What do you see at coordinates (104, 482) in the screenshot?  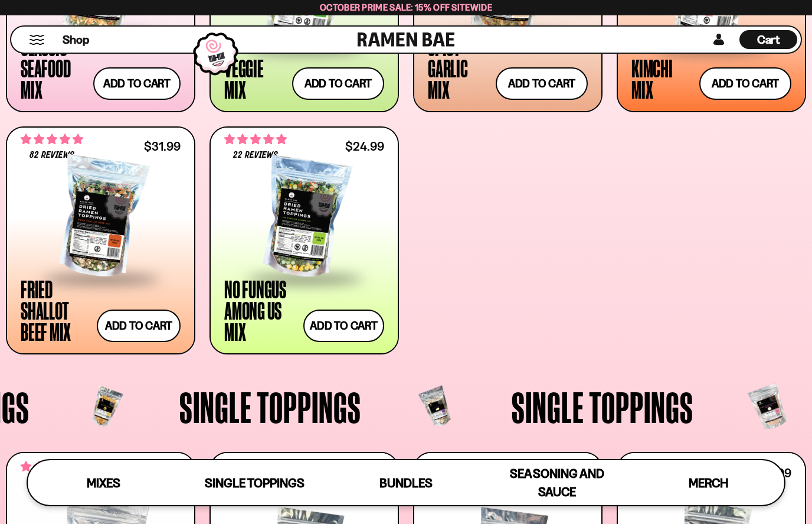 I see `a: Mixes` at bounding box center [104, 482].